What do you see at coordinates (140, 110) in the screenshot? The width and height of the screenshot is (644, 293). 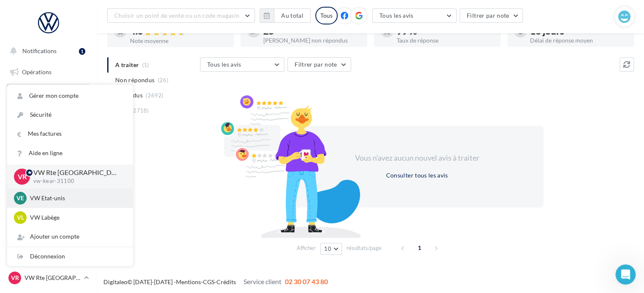 I see `span: (2718)` at bounding box center [140, 110].